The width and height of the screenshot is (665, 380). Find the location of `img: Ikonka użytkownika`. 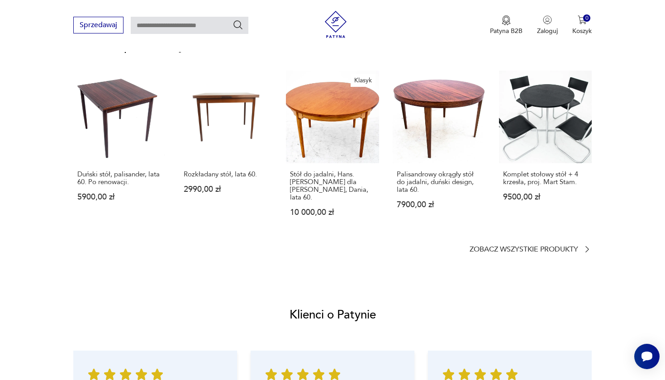

img: Ikonka użytkownika is located at coordinates (547, 20).